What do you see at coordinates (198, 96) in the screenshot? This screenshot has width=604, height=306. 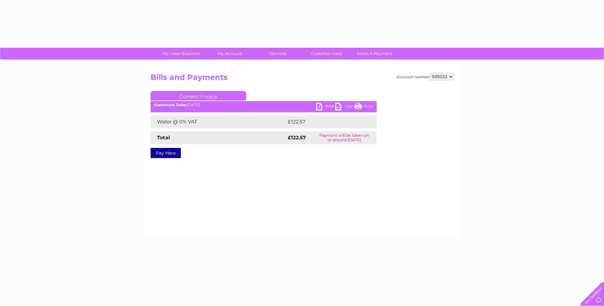 I see `a: Current Invoice` at bounding box center [198, 96].